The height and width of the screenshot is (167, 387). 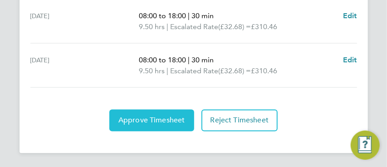 I want to click on button: Approve Timesheet, so click(x=152, y=120).